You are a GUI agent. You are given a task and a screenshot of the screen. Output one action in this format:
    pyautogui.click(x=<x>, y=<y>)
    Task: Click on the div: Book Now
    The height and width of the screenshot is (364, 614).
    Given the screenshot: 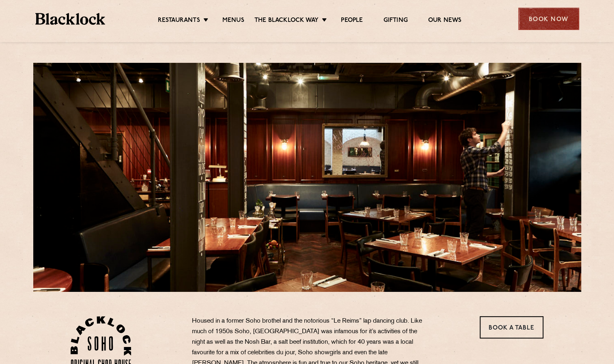 What is the action you would take?
    pyautogui.click(x=549, y=19)
    